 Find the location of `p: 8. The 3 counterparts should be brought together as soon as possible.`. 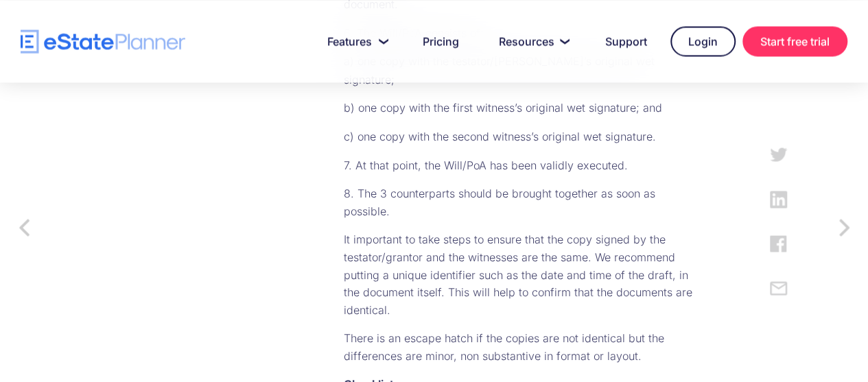

p: 8. The 3 counterparts should be brought together as soon as possible. is located at coordinates (519, 201).